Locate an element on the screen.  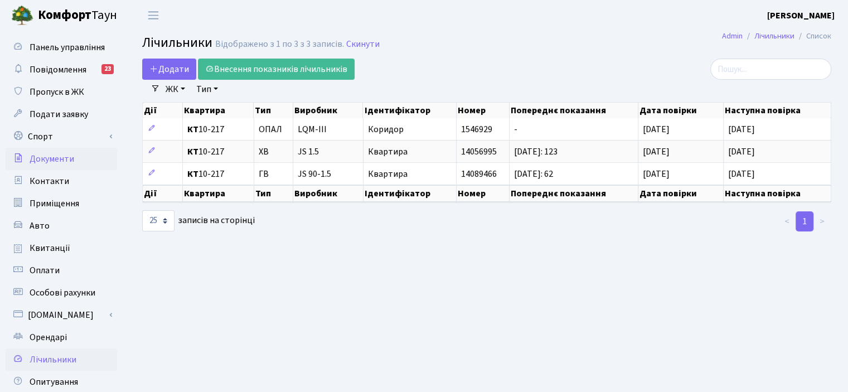
b: Комфорт is located at coordinates (65, 15).